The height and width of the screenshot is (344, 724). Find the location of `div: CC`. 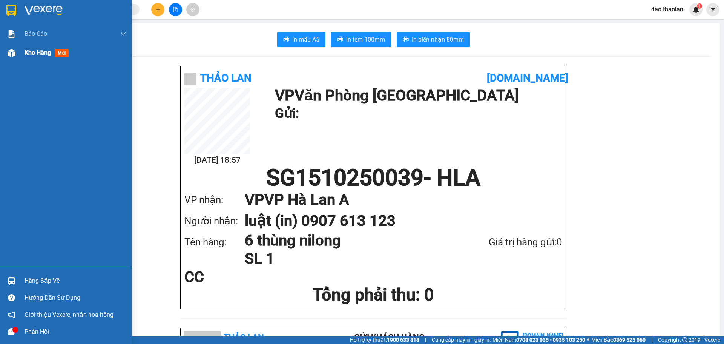

div: CC is located at coordinates (247, 277).